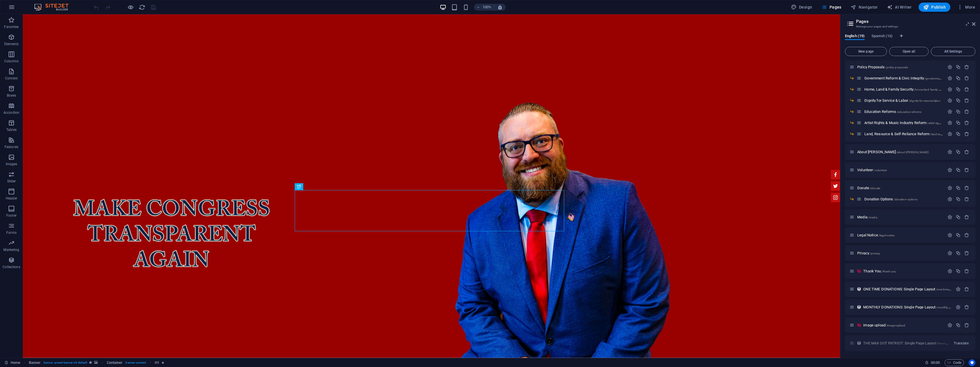 The height and width of the screenshot is (367, 980). I want to click on p: Accordion, so click(11, 113).